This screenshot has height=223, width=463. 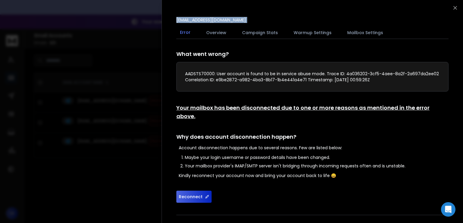 What do you see at coordinates (312, 137) in the screenshot?
I see `h1: Why does account disconnection happen?` at bounding box center [312, 137].